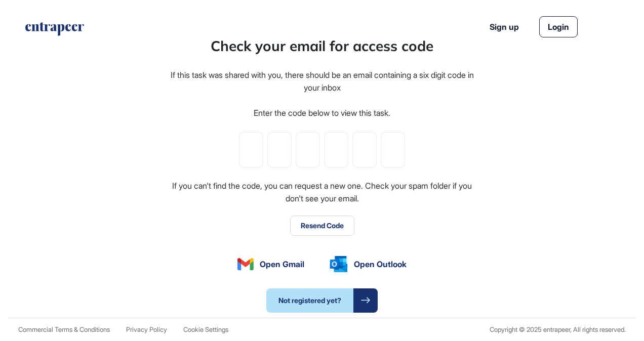  Describe the element at coordinates (206, 329) in the screenshot. I see `span: Cookie Settings` at that location.